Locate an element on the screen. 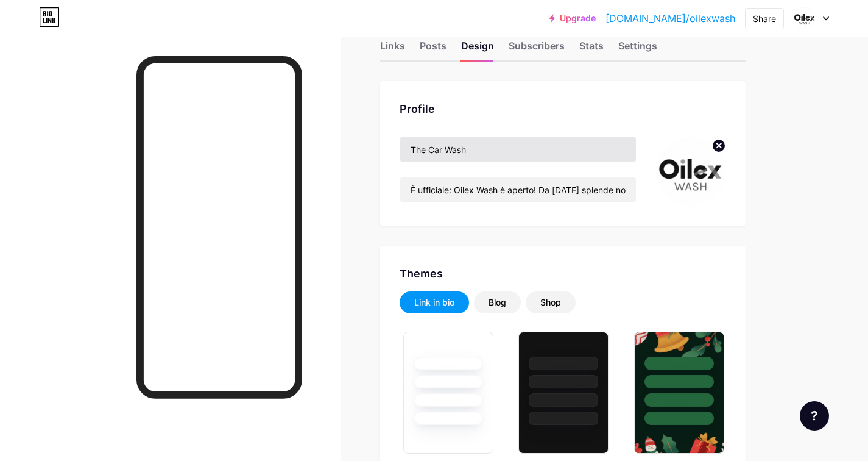  div: Settings is located at coordinates (638, 49).